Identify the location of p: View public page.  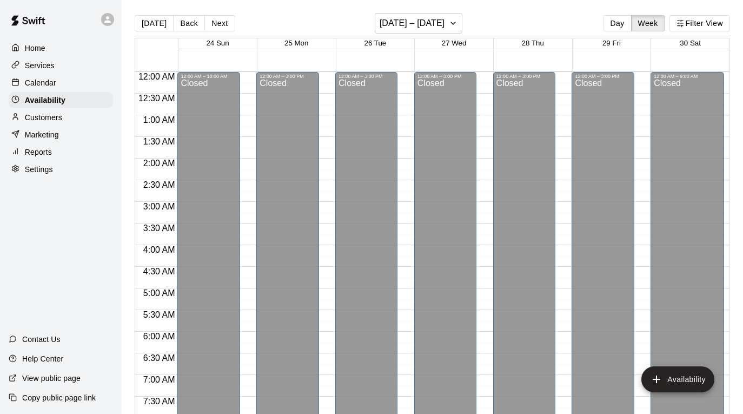
(51, 378).